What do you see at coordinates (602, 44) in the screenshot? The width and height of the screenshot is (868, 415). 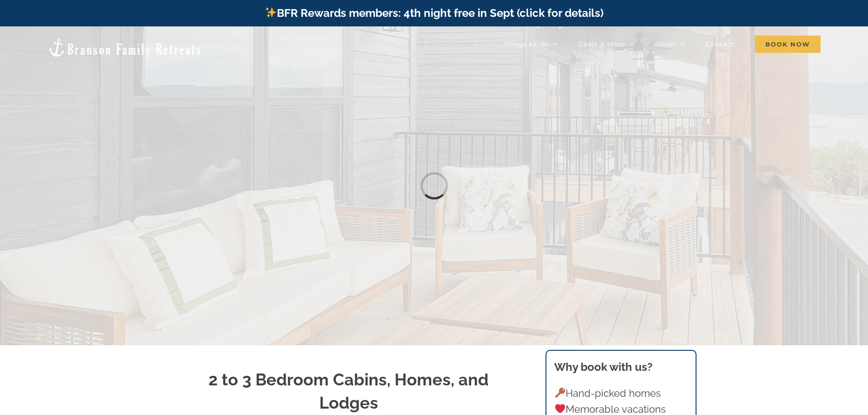 I see `span: Deals & More` at bounding box center [602, 44].